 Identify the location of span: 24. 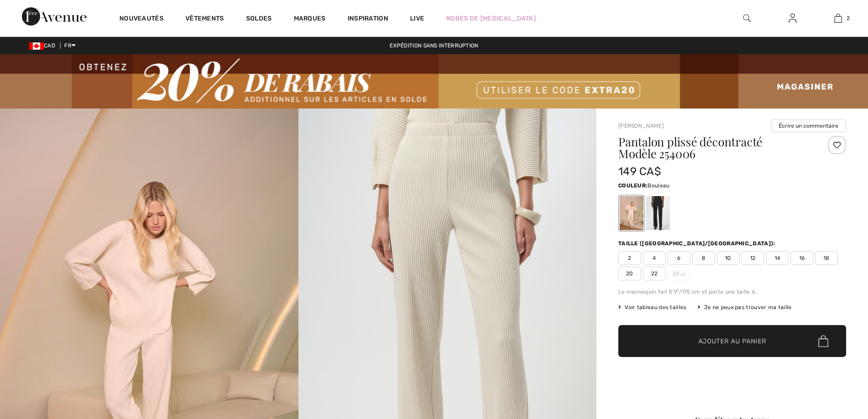
(679, 274).